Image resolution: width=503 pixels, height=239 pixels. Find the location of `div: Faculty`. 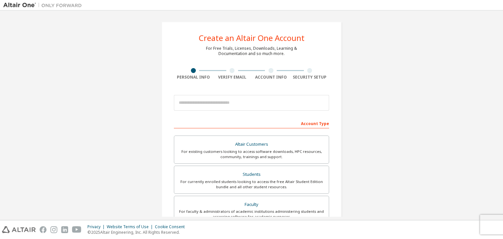

div: Faculty is located at coordinates (251, 205).